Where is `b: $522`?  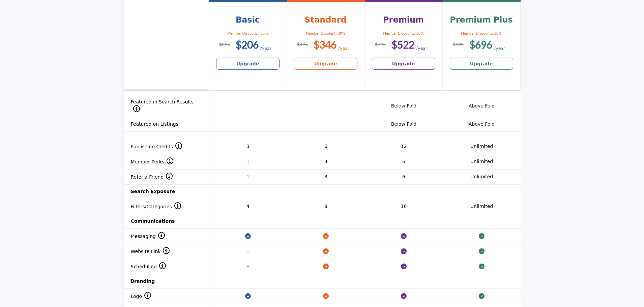
b: $522 is located at coordinates (403, 44).